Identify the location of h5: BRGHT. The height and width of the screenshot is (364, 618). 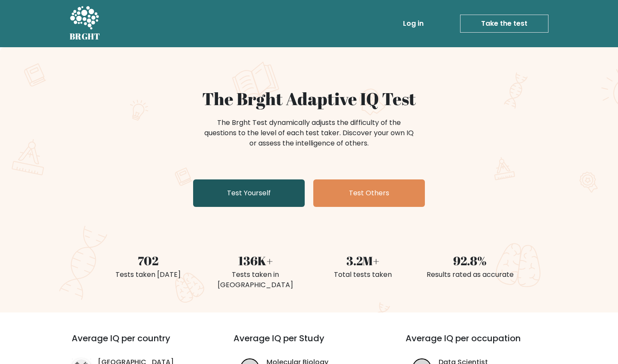
(85, 37).